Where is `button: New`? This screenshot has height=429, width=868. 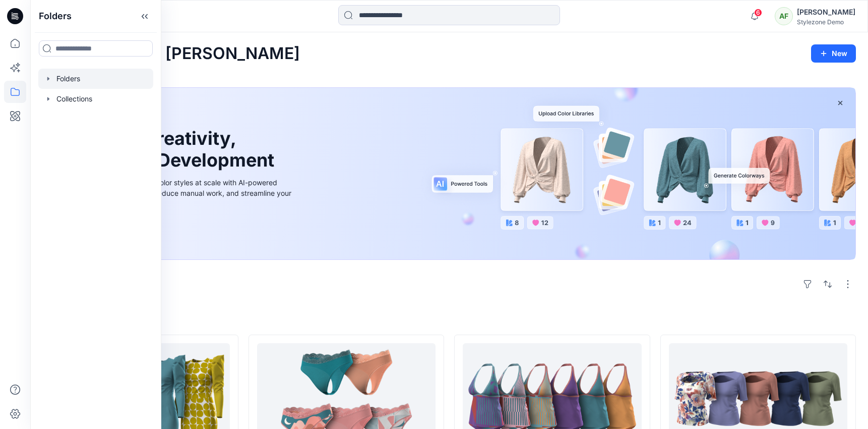 button: New is located at coordinates (834, 54).